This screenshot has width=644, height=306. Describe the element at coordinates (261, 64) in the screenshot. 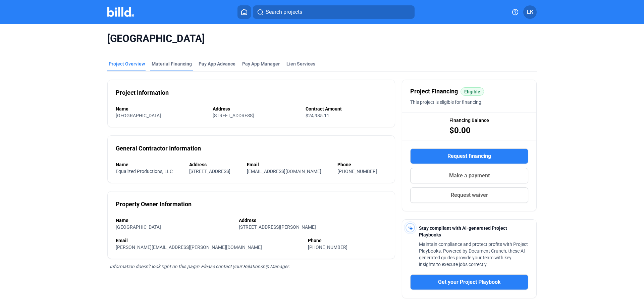

I see `span: Pay App Manager` at that location.